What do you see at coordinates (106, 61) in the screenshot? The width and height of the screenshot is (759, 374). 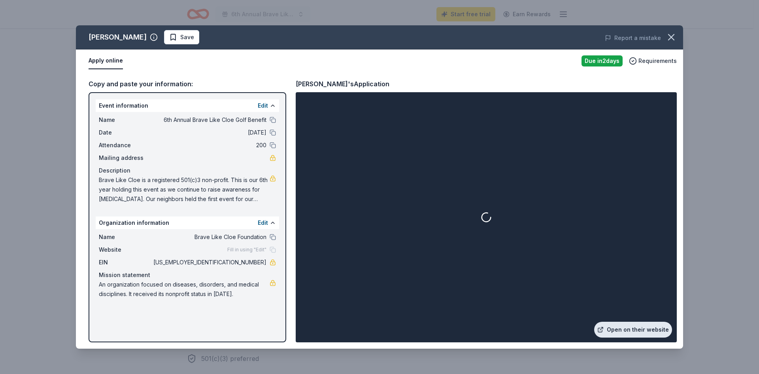 I see `button: Apply online` at bounding box center [106, 61].